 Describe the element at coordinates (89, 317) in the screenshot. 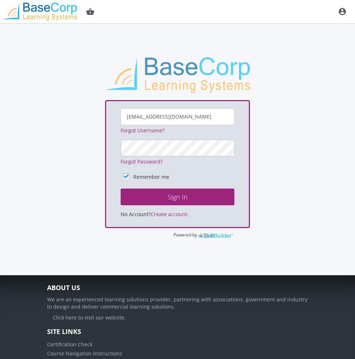

I see `a: Click here to visit our website.` at that location.